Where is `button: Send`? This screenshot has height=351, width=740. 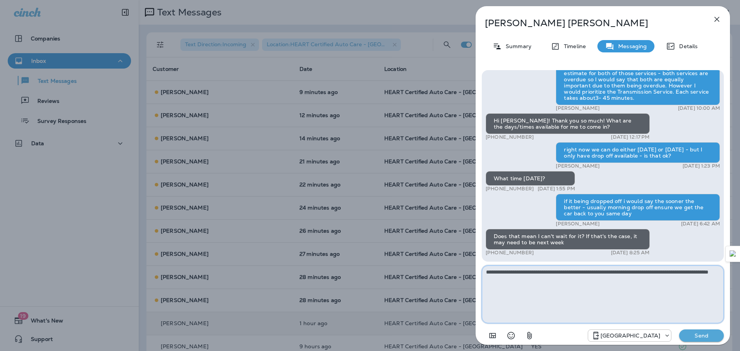
button: Send is located at coordinates (701, 336).